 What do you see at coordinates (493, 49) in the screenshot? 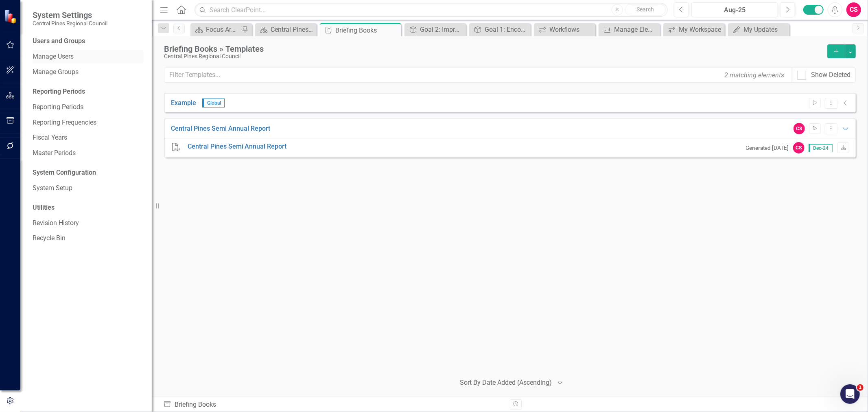
I see `div: Briefing Books » Templates` at bounding box center [493, 49].